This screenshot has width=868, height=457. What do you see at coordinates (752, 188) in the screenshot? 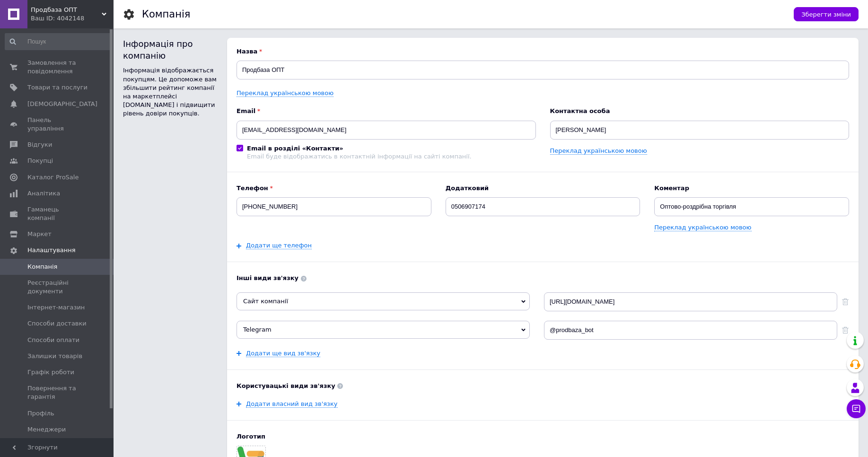
I see `b: Коментар` at bounding box center [752, 188].